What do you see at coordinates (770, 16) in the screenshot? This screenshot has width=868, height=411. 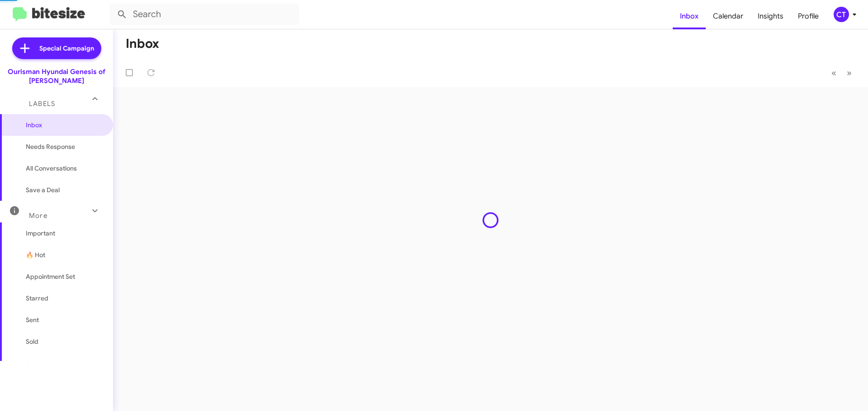 I see `a: Insights` at bounding box center [770, 16].